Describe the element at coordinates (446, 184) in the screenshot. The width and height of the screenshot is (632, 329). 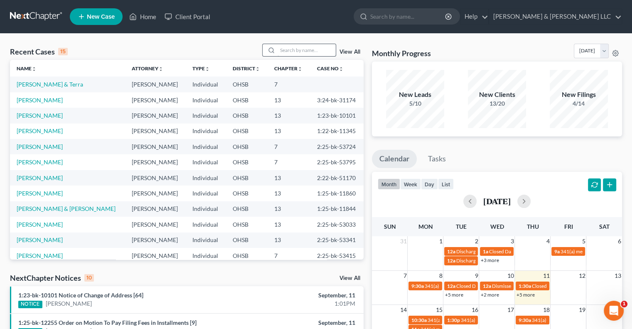
I see `button: list` at that location.